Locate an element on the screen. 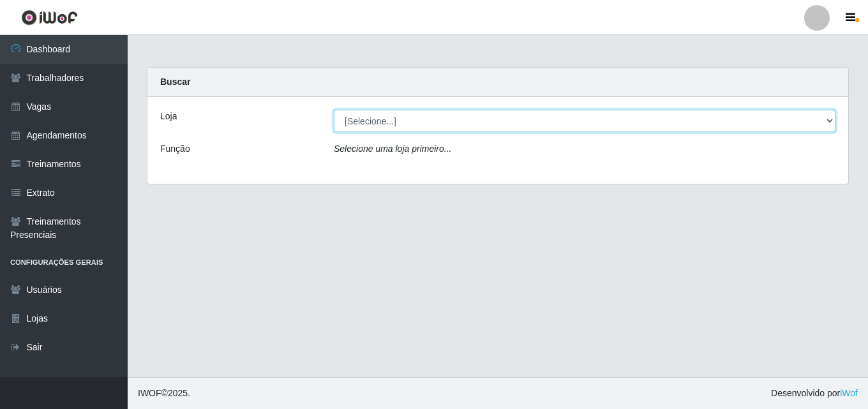 This screenshot has width=868, height=409. span: Desenvolvido por is located at coordinates (814, 393).